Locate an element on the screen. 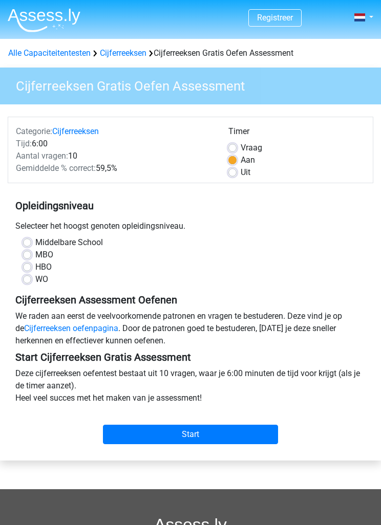 The width and height of the screenshot is (381, 525). h5: Opleidingsniveau is located at coordinates (190, 206).